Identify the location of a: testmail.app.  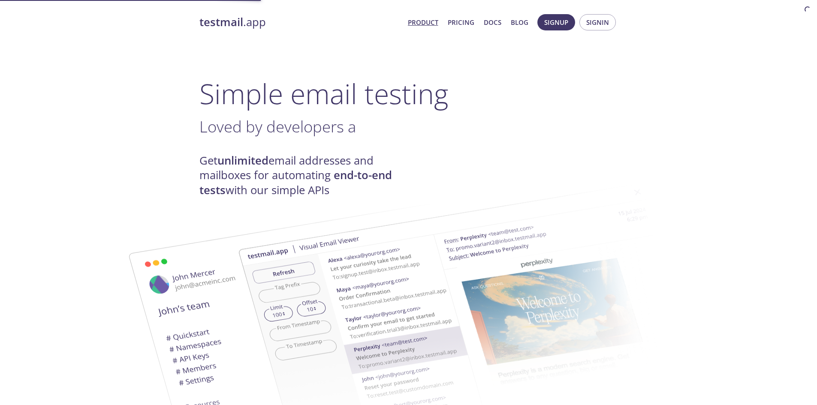
(300, 22).